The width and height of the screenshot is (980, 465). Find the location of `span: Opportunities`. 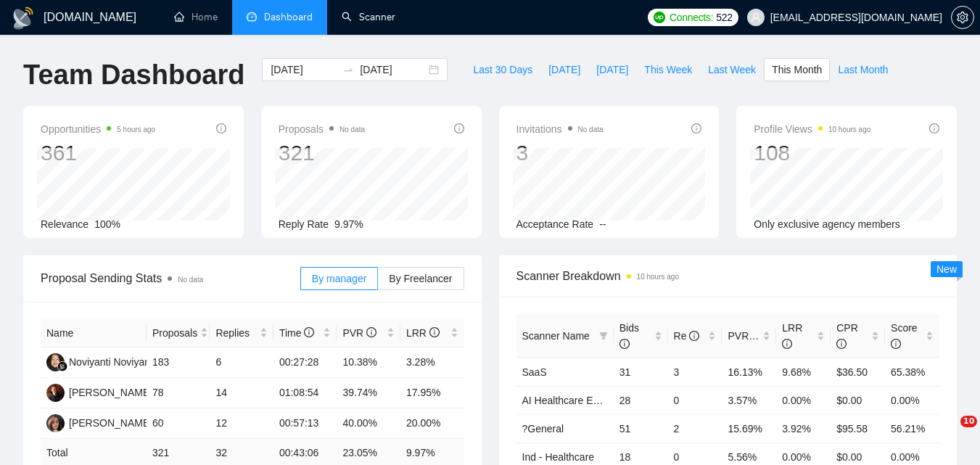

span: Opportunities is located at coordinates (98, 129).